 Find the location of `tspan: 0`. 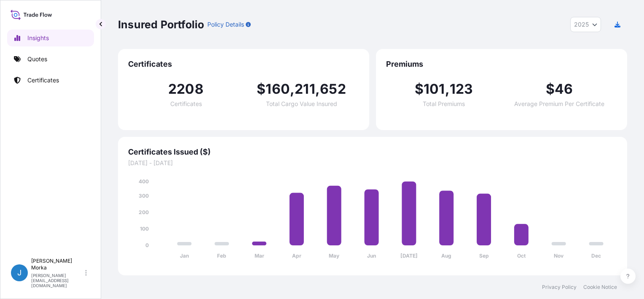

tspan: 0 is located at coordinates (147, 245).